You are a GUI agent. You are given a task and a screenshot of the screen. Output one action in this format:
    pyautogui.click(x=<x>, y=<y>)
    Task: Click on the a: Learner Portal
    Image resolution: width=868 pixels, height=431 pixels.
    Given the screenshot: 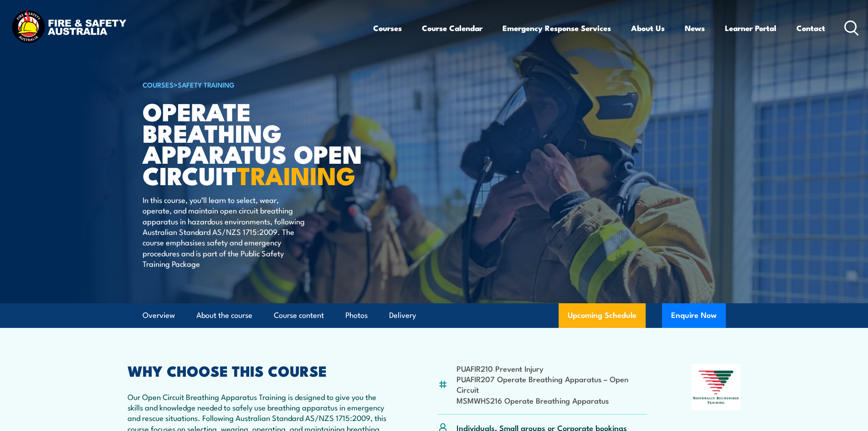 What is the action you would take?
    pyautogui.click(x=750, y=28)
    